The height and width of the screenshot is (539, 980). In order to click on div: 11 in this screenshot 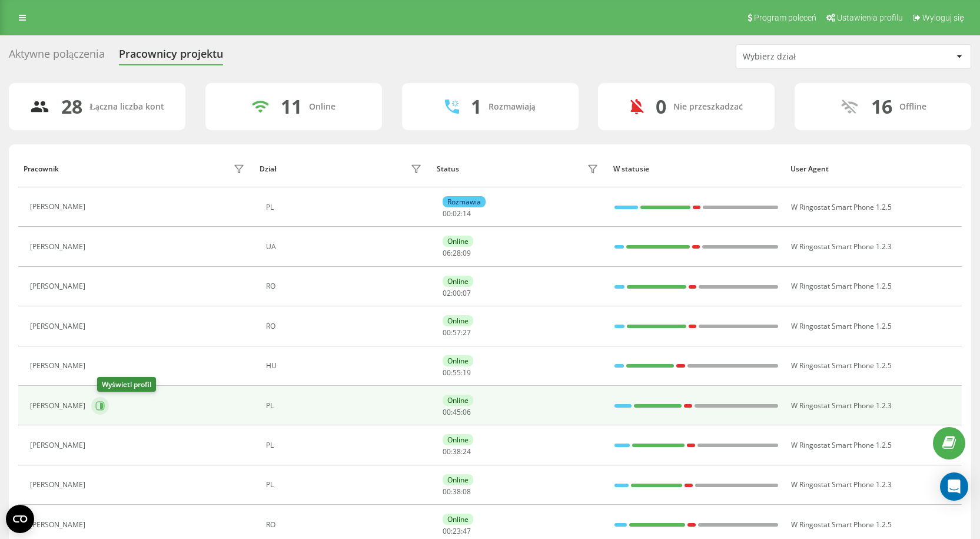, I will do `click(291, 106)`.